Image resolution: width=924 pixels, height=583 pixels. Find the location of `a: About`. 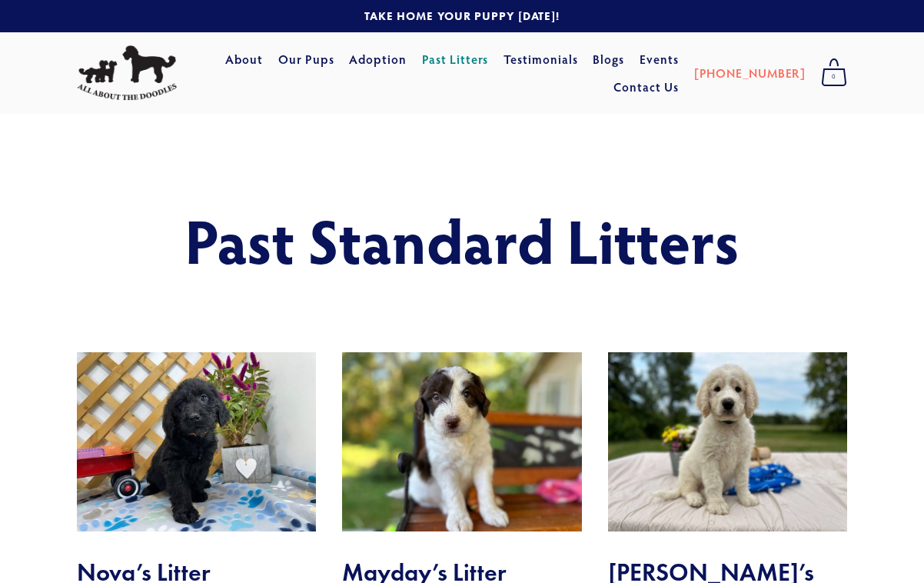

a: About is located at coordinates (243, 59).